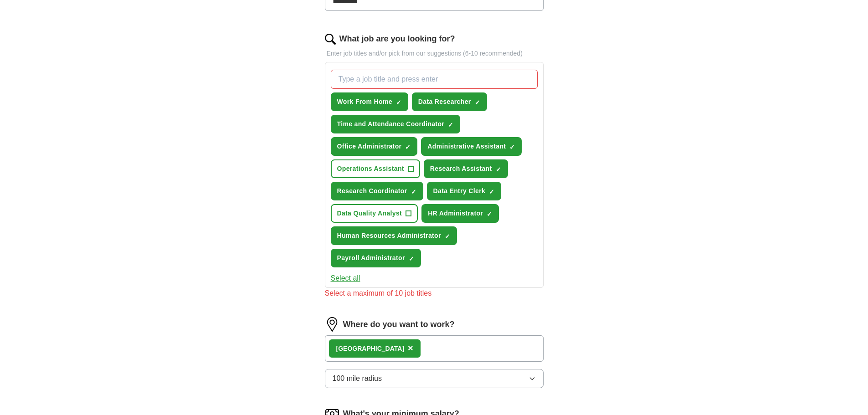  Describe the element at coordinates (330, 40) in the screenshot. I see `img: search.png` at that location.